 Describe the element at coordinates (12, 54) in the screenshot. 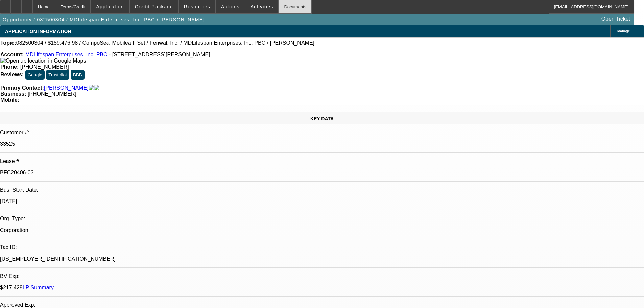

I see `strong: Account:` at that location.